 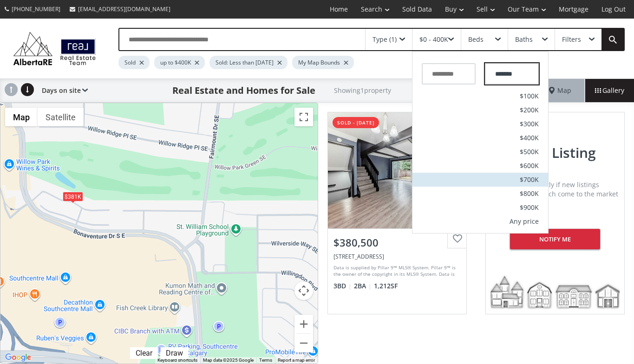 I want to click on div: Map, so click(x=561, y=90).